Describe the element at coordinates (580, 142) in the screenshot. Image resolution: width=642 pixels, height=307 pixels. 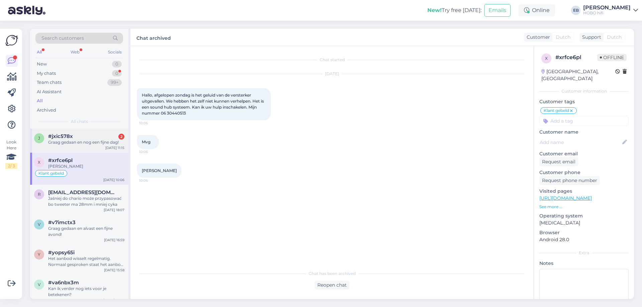
I see `input: Add name` at that location.